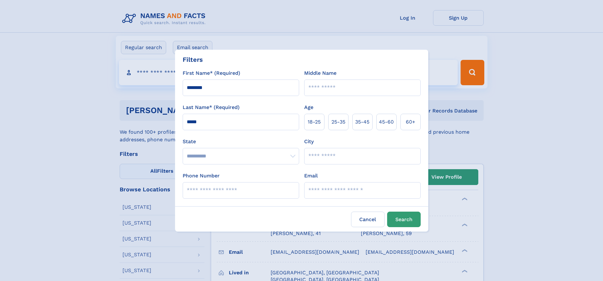  I want to click on label: Cancel, so click(368, 219).